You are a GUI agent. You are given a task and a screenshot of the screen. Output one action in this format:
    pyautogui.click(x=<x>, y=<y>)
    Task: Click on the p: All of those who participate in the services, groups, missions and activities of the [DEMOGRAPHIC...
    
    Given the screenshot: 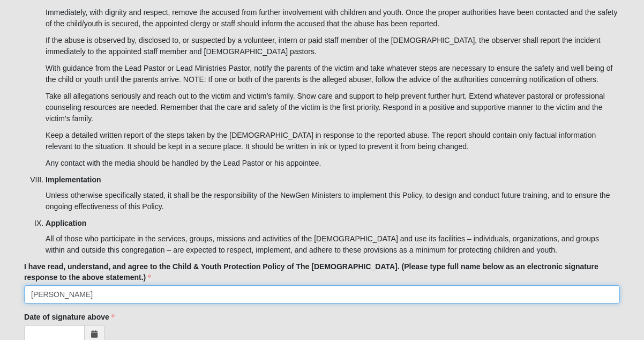 What is the action you would take?
    pyautogui.click(x=333, y=245)
    